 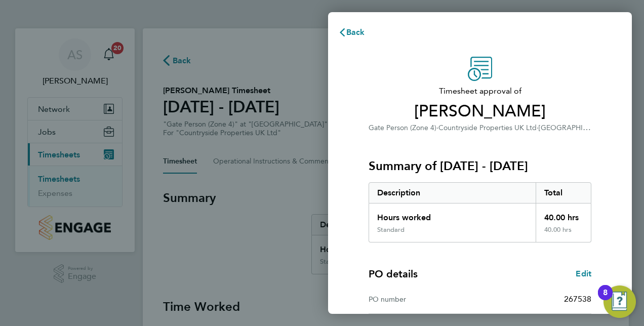 I want to click on div: 8, so click(x=605, y=299).